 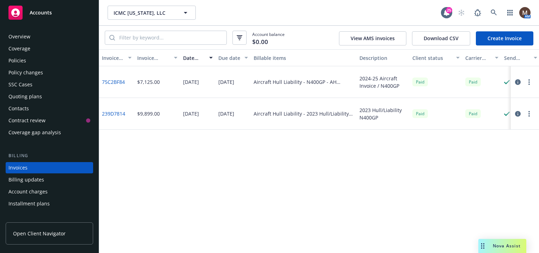 What do you see at coordinates (49, 13) in the screenshot?
I see `a: Accounts` at bounding box center [49, 13].